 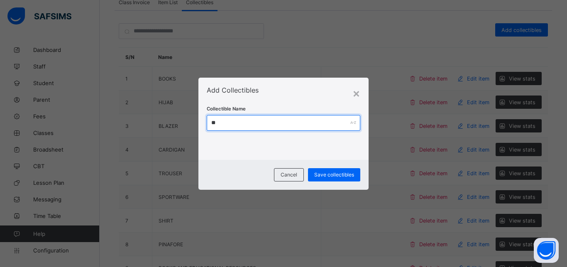 I want to click on span: Collectible Name, so click(x=226, y=109).